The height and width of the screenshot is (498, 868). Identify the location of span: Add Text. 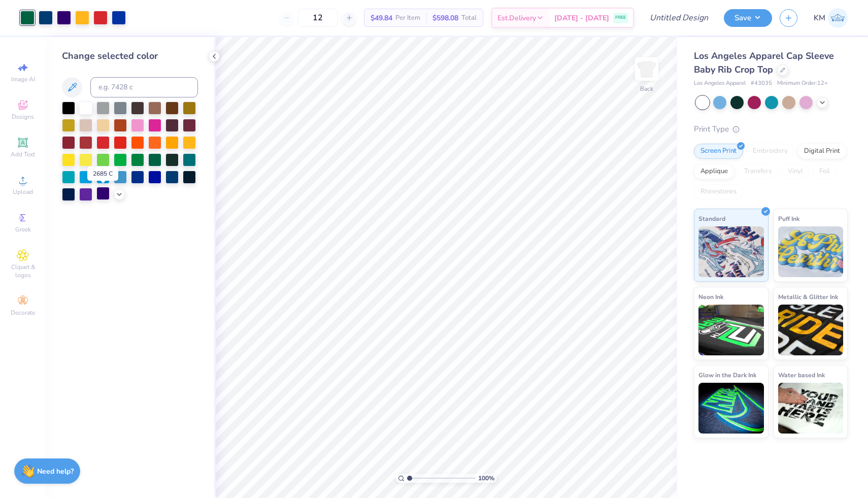
(23, 154).